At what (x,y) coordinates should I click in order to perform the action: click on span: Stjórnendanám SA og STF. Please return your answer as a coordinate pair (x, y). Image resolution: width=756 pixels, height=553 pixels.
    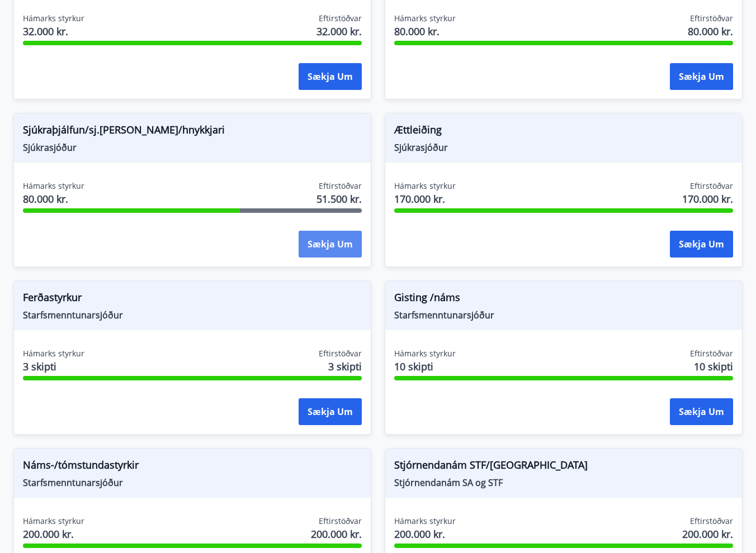
    Looking at the image, I should click on (564, 483).